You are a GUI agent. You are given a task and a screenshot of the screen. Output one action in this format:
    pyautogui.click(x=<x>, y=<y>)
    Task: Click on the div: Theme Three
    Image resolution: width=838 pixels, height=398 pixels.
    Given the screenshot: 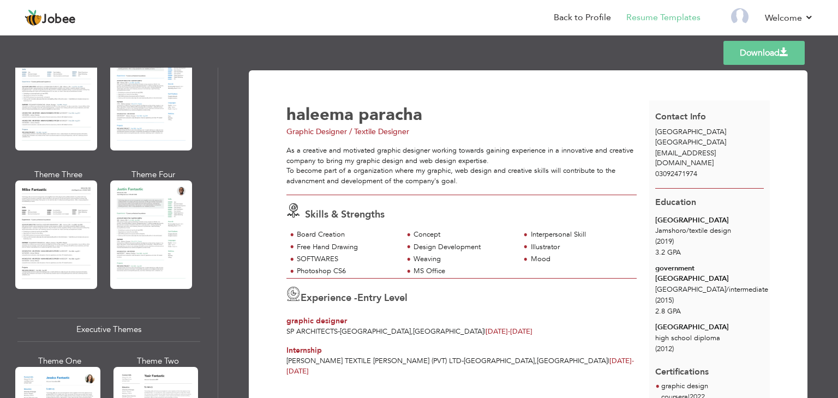 What is the action you would take?
    pyautogui.click(x=58, y=175)
    